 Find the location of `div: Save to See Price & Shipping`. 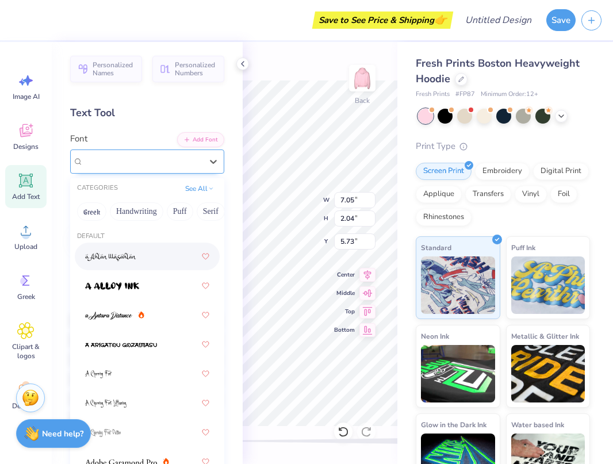

div: Save to See Price & Shipping is located at coordinates (382, 20).